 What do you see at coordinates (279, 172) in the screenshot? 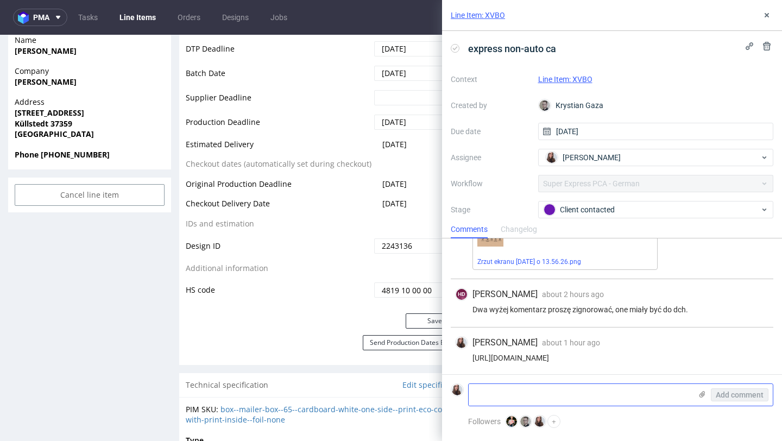
I see `td: Checkout Delivery Date` at bounding box center [279, 172].